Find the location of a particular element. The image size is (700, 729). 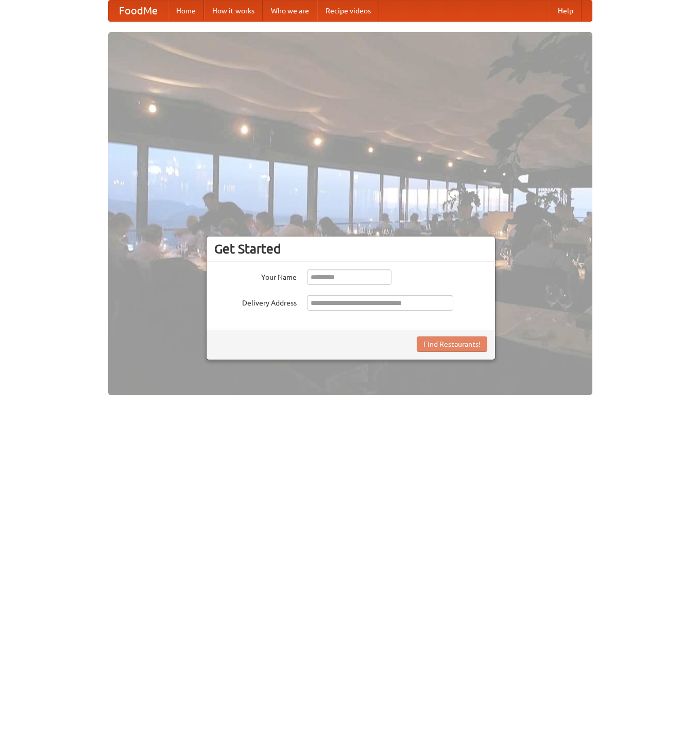

a: Who we are is located at coordinates (290, 11).